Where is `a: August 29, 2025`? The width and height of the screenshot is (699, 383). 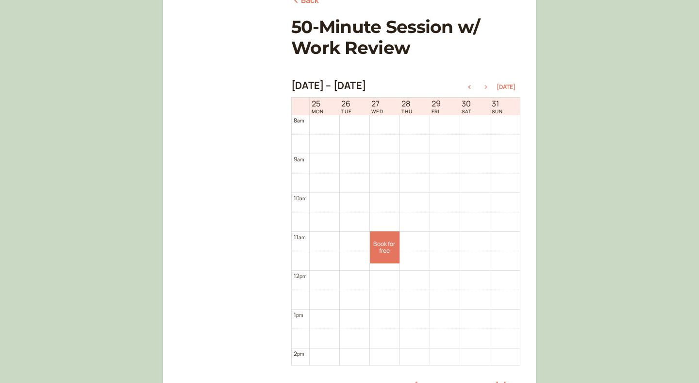
a: August 29, 2025 is located at coordinates (436, 106).